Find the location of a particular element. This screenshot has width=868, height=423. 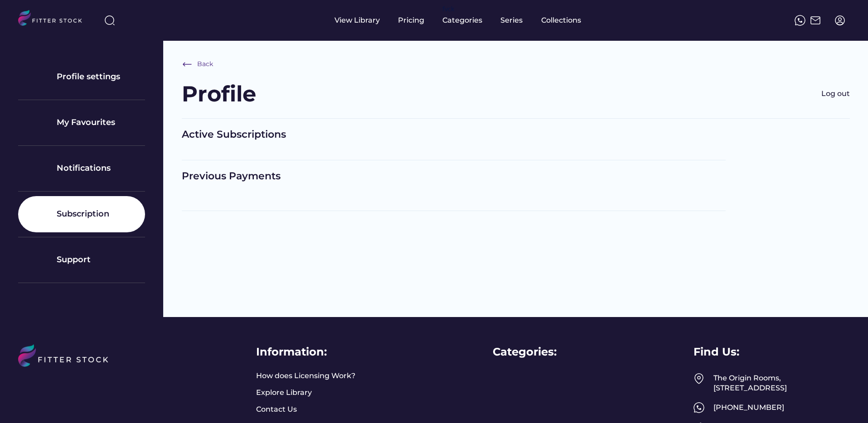

a: Contact Us is located at coordinates (276, 409).